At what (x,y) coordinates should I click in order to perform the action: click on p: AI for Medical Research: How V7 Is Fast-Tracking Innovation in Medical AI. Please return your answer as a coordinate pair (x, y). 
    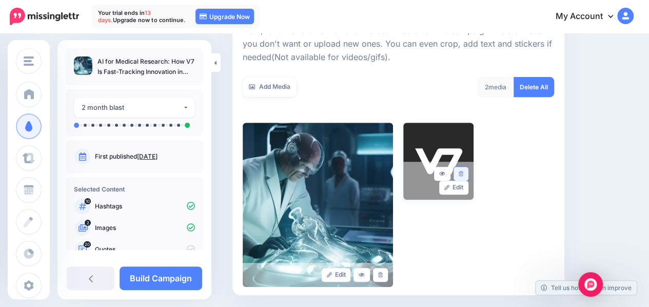
    Looking at the image, I should click on (146, 67).